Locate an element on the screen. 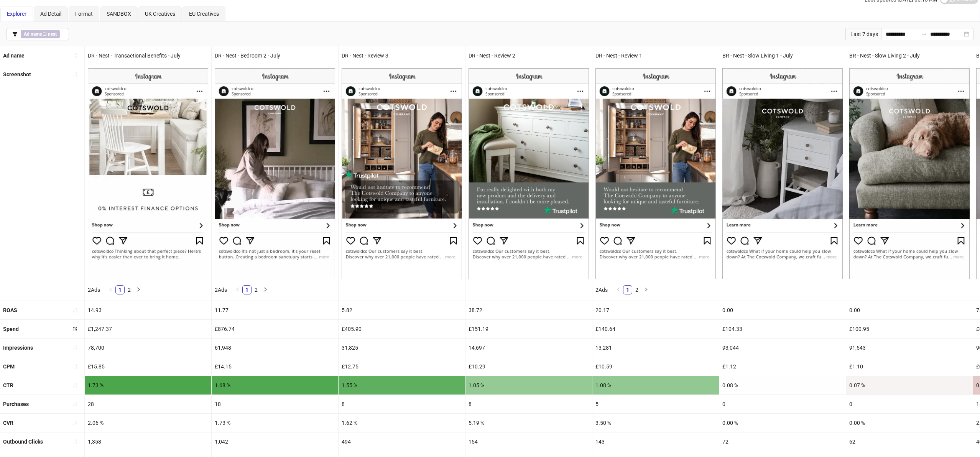  div: 1.05 % is located at coordinates (528, 385).